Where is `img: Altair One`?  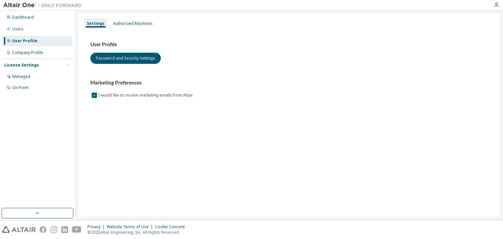 img: Altair One is located at coordinates (44, 5).